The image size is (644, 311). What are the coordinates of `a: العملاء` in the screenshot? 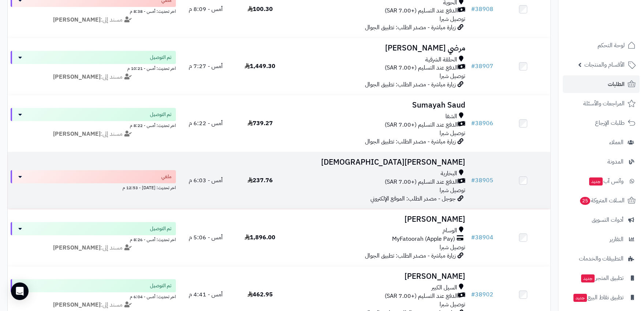 It's located at (601, 142).